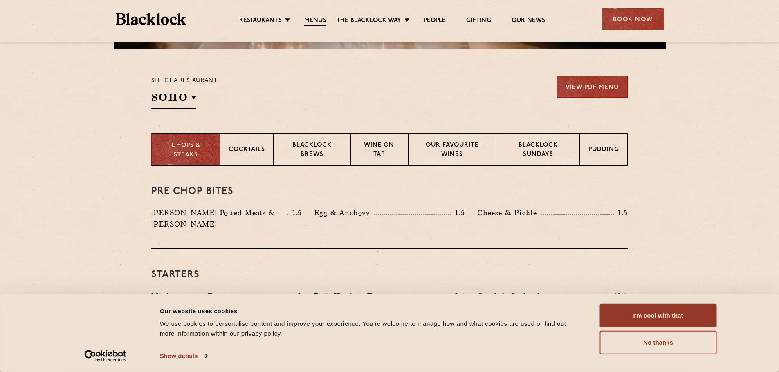  Describe the element at coordinates (191, 296) in the screenshot. I see `p: Mushrooms on Toast` at that location.